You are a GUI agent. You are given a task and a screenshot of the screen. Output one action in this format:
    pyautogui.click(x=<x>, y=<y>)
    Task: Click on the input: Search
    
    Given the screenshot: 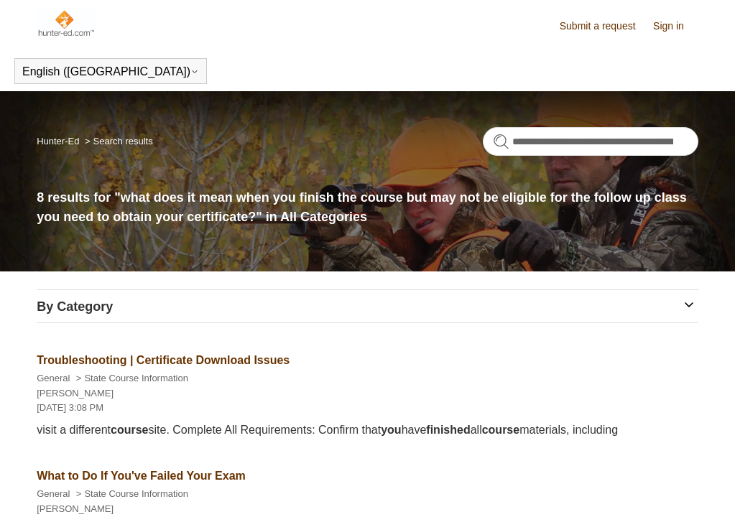 What is the action you would take?
    pyautogui.click(x=591, y=142)
    